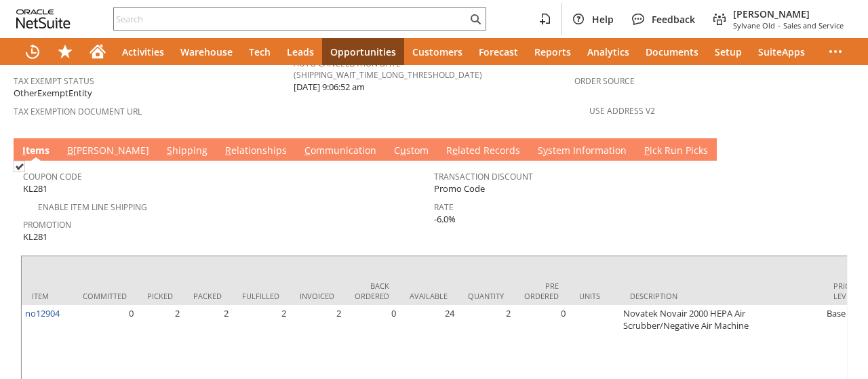 This screenshot has width=868, height=379. What do you see at coordinates (581, 151) in the screenshot?
I see `a: System Information` at bounding box center [581, 151].